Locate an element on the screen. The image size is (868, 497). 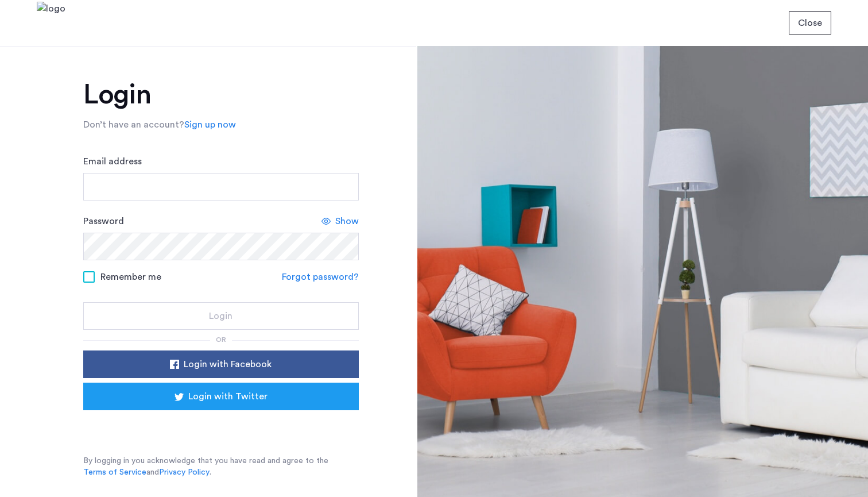
span: Show is located at coordinates (347, 221).